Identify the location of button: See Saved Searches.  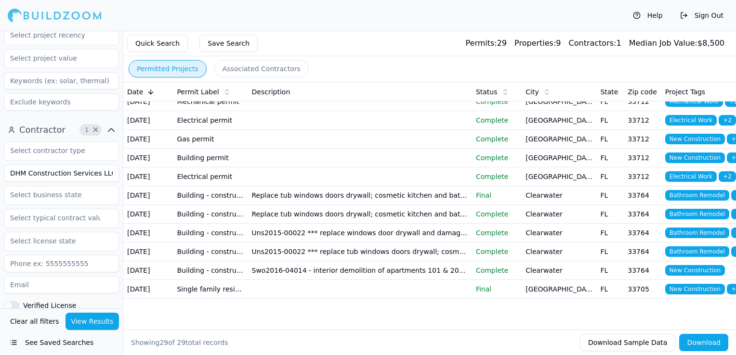
(61, 343).